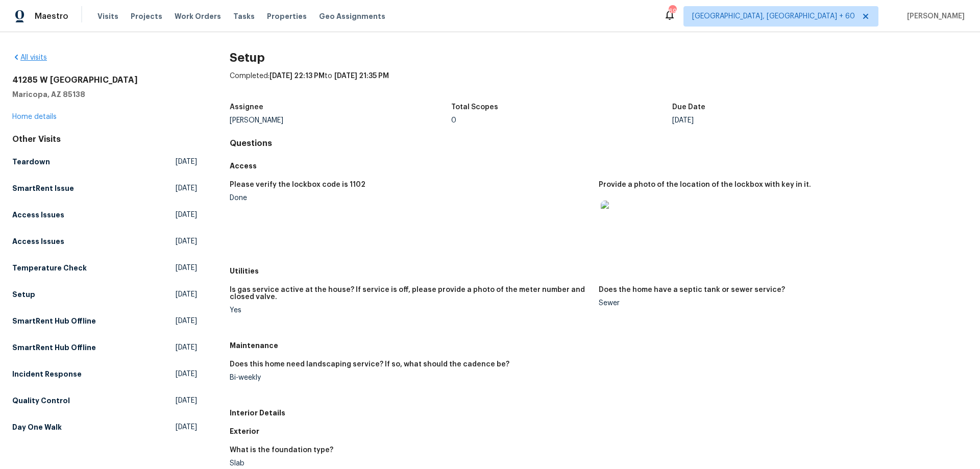 The image size is (980, 469). Describe the element at coordinates (147, 16) in the screenshot. I see `span: Projects` at that location.